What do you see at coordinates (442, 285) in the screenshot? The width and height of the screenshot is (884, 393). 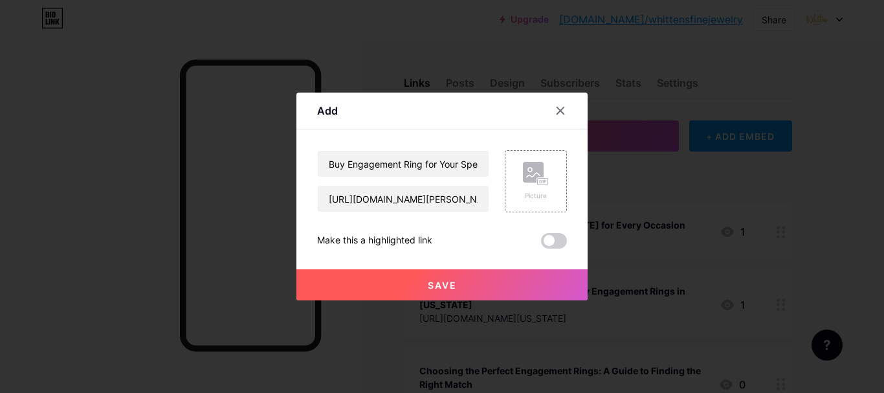 I see `span: Save` at bounding box center [442, 285].